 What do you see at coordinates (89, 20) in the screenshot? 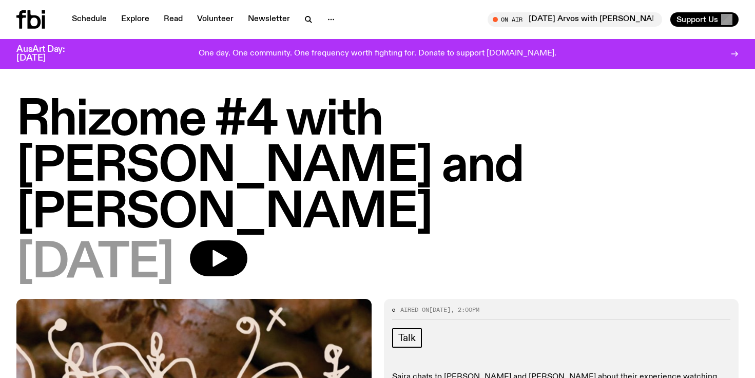
I see `a: Schedule` at bounding box center [89, 20].